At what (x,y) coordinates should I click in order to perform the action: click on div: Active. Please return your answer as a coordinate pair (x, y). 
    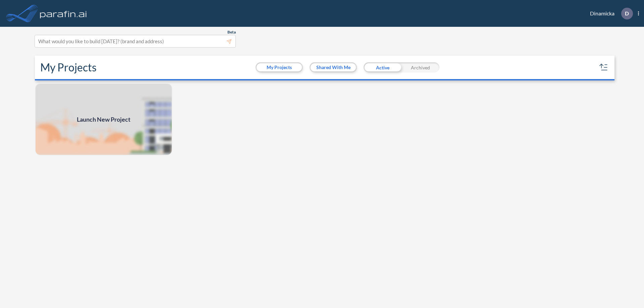
    Looking at the image, I should click on (382, 67).